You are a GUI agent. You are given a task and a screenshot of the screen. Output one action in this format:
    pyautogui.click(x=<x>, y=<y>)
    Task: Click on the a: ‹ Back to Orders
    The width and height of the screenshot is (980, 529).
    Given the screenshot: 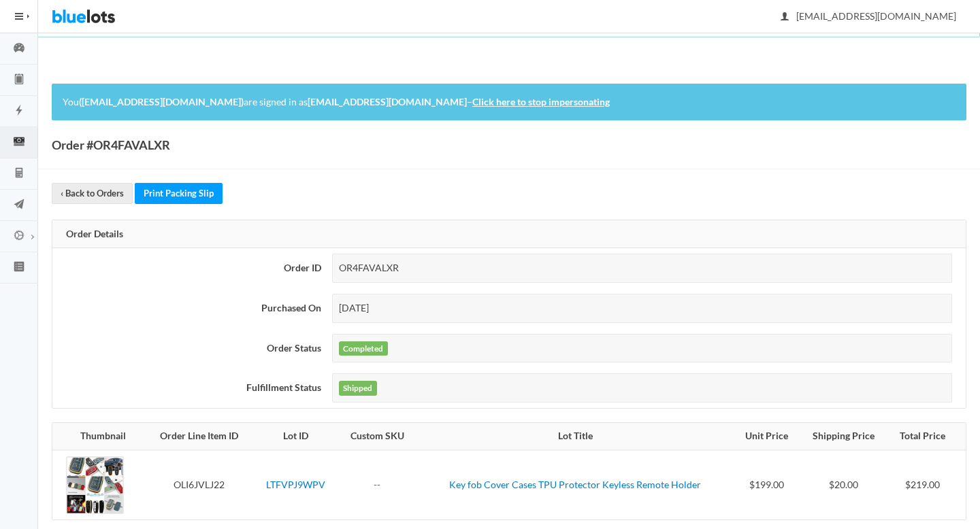 What is the action you would take?
    pyautogui.click(x=92, y=193)
    